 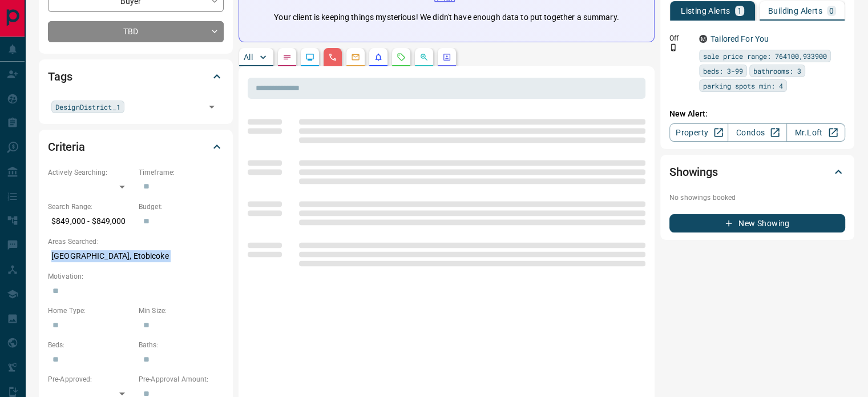 What do you see at coordinates (88, 107) in the screenshot?
I see `span: DesignDistrict_1` at bounding box center [88, 107].